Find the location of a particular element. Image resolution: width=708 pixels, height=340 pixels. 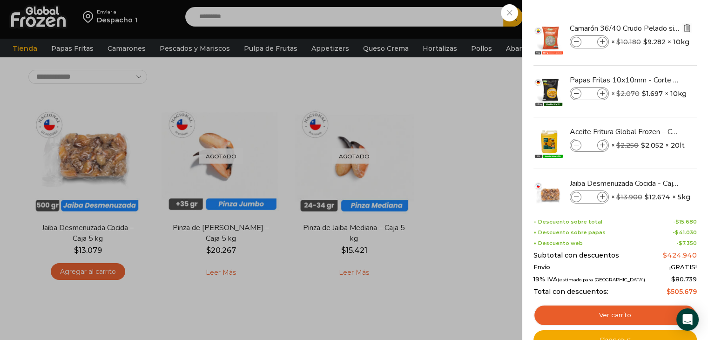

div: Open Intercom Messenger is located at coordinates (688, 319).